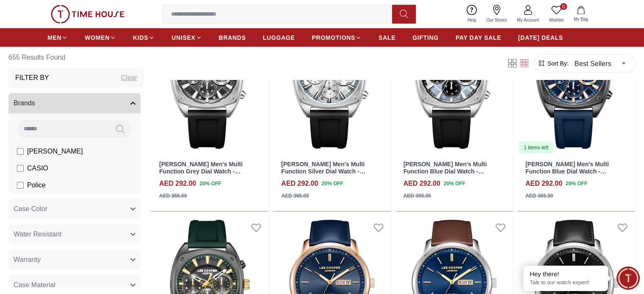  Describe the element at coordinates (186, 38) in the screenshot. I see `a: UNISEX` at that location.